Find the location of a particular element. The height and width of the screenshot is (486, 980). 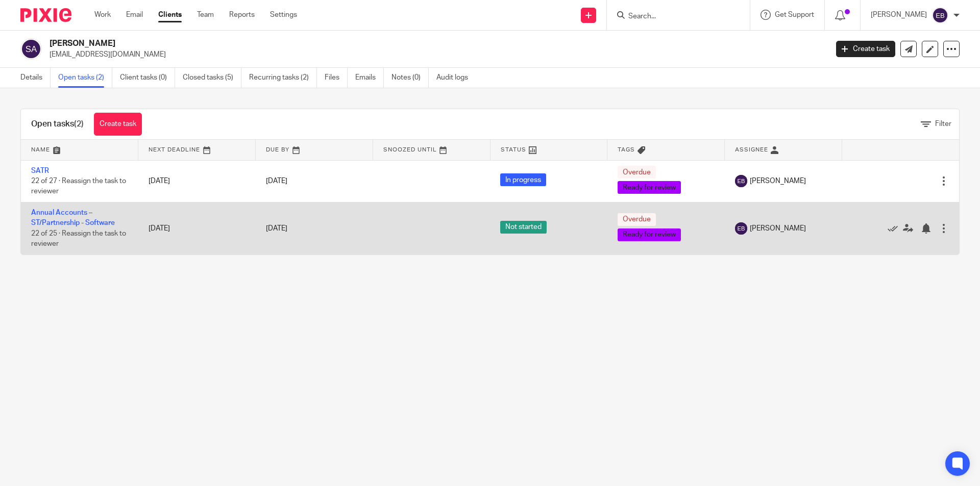

span: Status is located at coordinates (514, 149).